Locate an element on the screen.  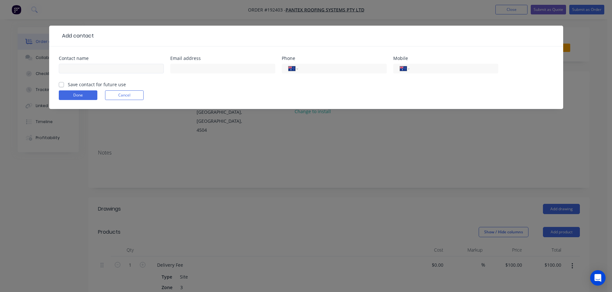
label: Save contact for future use is located at coordinates (97, 84).